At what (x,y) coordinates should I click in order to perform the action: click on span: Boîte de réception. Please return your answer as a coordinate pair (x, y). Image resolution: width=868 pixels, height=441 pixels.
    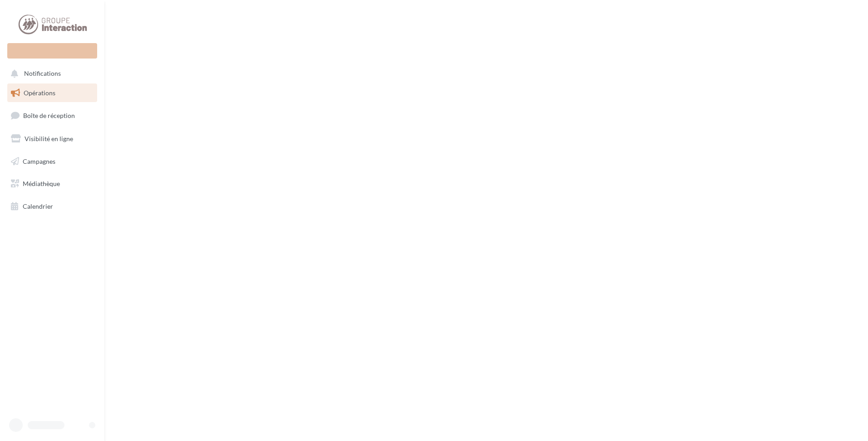
    Looking at the image, I should click on (49, 115).